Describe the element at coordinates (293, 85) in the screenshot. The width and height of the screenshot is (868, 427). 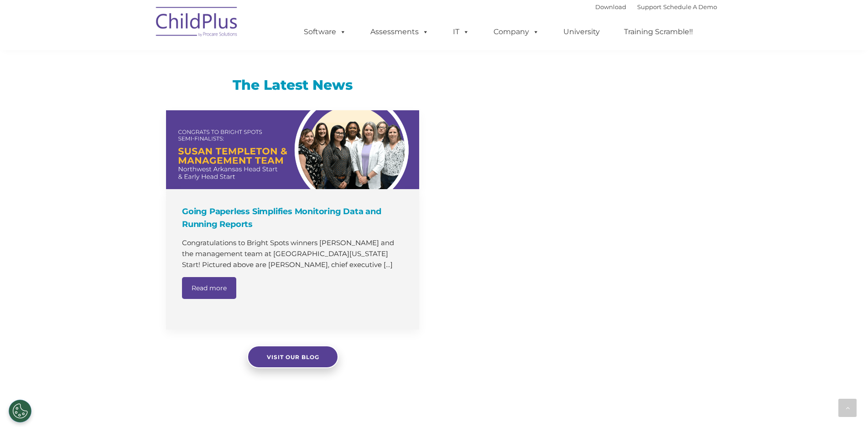
I see `h3: The Latest News` at that location.